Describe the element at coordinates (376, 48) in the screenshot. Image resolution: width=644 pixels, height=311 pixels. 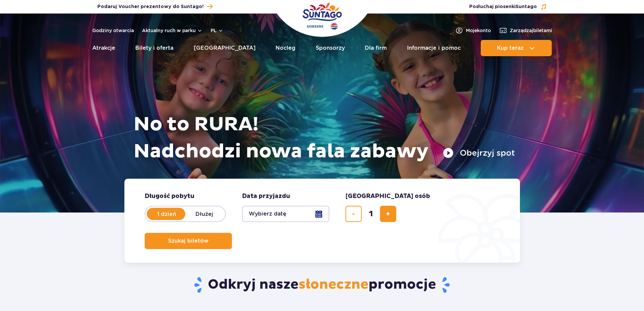
I see `a: Dla firm` at that location.